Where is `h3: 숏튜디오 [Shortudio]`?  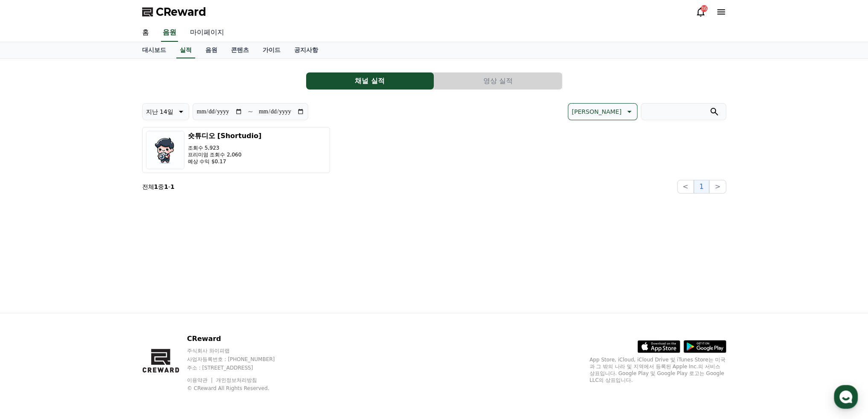
h3: 숏튜디오 [Shortudio] is located at coordinates (225, 136).